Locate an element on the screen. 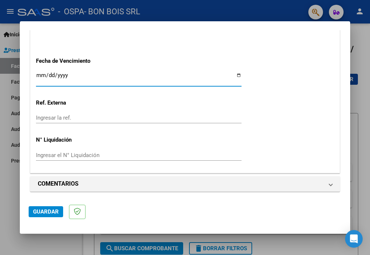  p: N° Liquidación is located at coordinates (81, 140).